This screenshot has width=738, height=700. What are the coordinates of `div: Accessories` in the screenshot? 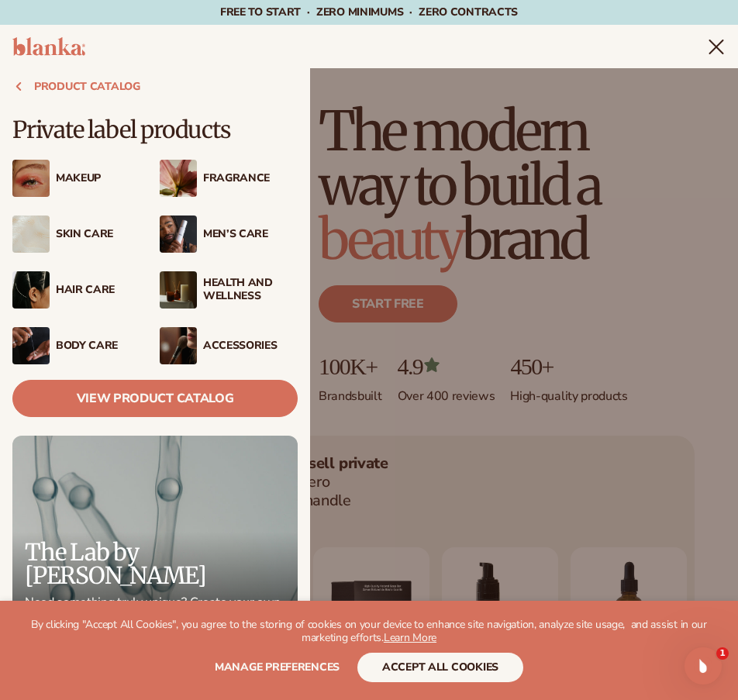 It's located at (250, 346).